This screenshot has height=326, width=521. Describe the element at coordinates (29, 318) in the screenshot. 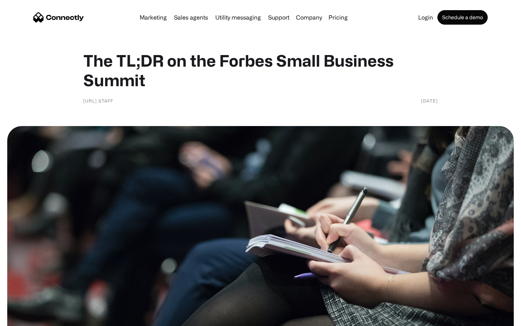

I see `ul: Language list` at that location.